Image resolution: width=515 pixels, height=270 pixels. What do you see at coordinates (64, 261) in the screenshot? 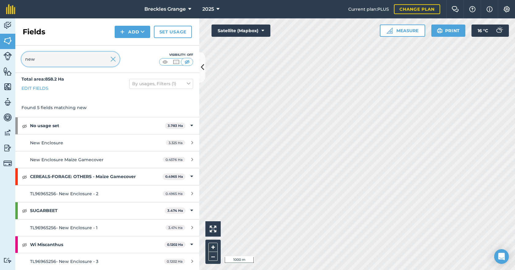
I see `span: TL96965256- New Enclosure - 3` at bounding box center [64, 261].